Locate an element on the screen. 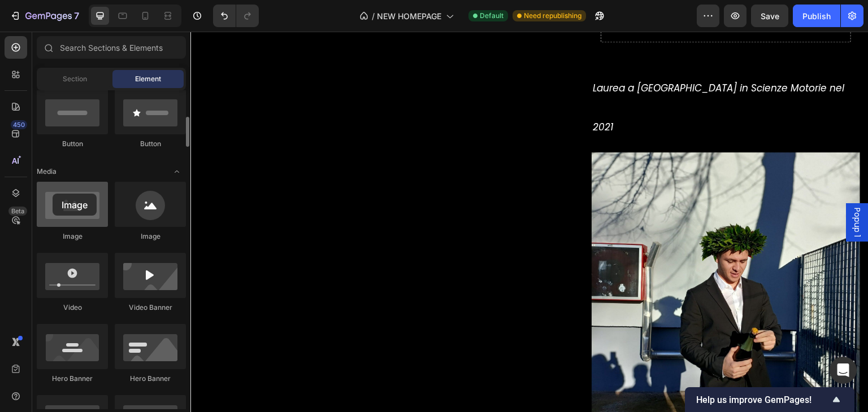 This screenshot has height=412, width=868. span: Help us improve GemPages! is located at coordinates (763, 400).